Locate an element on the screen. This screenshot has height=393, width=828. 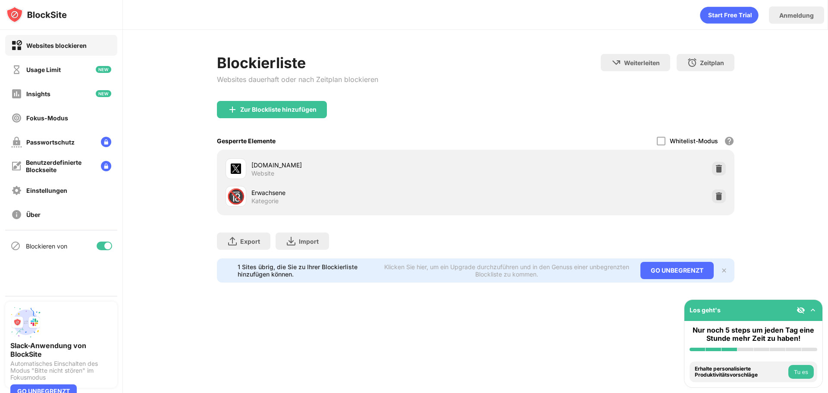
div: Nur noch 5 steps um jeden Tag eine Stunde mehr Zeit zu haben! is located at coordinates (753, 334).